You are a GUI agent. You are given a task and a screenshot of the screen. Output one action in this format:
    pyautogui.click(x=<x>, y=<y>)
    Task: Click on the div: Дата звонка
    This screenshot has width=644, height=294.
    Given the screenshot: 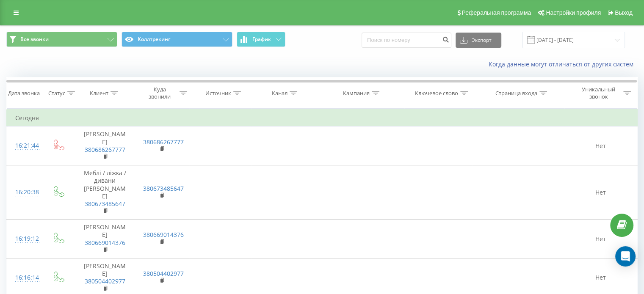 What is the action you would take?
    pyautogui.click(x=24, y=93)
    